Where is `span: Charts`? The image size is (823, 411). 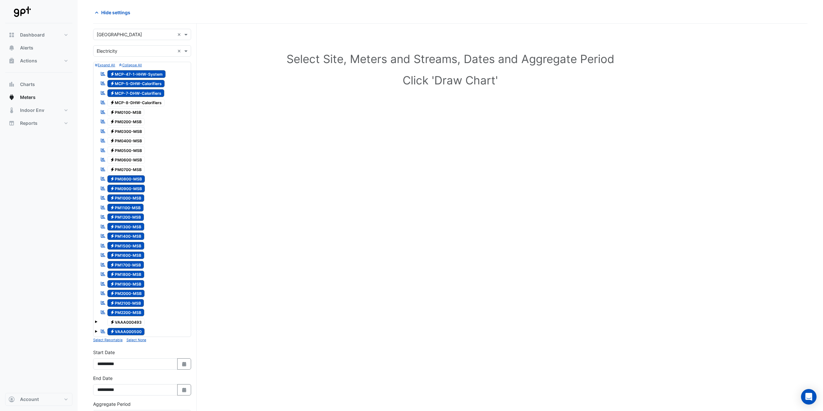
span: Charts is located at coordinates (27, 84).